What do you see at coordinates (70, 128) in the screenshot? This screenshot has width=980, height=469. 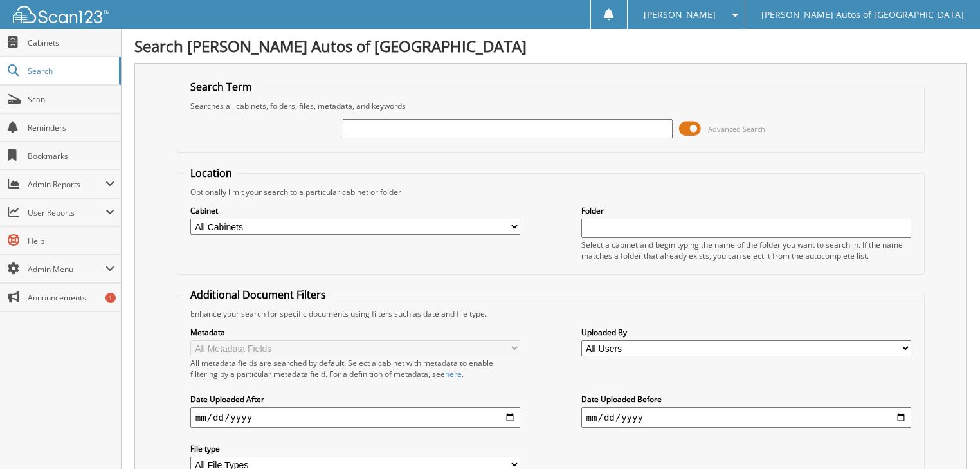 I see `span: Reminders` at bounding box center [70, 128].